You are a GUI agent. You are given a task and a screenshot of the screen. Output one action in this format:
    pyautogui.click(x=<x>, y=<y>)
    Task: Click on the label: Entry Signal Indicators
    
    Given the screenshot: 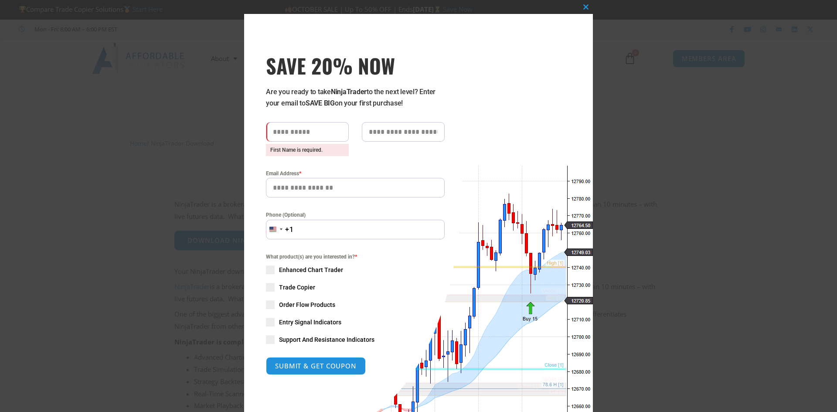 What is the action you would take?
    pyautogui.click(x=355, y=322)
    